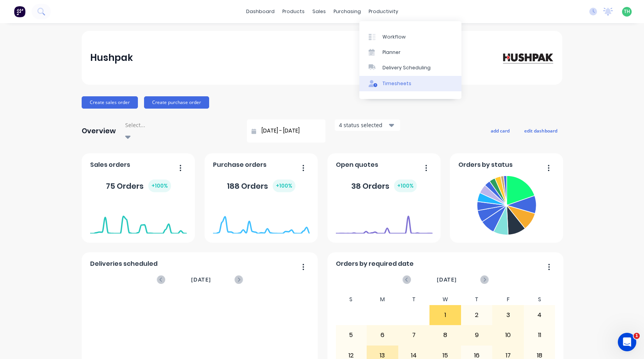 The image size is (644, 359). I want to click on div: 3, so click(508, 315).